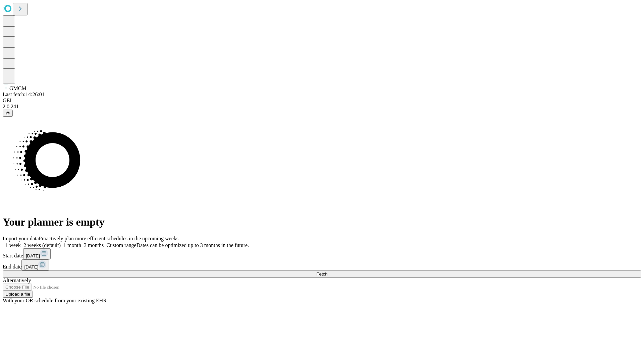 The height and width of the screenshot is (362, 644). I want to click on div: End date, so click(322, 265).